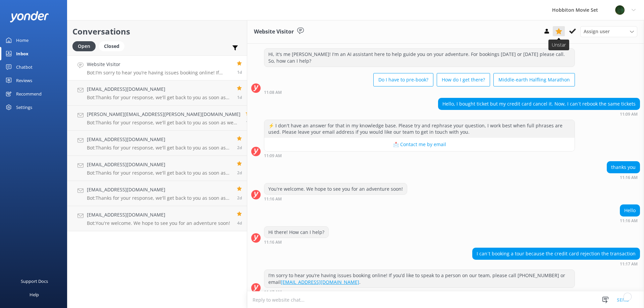  What do you see at coordinates (623, 167) in the screenshot?
I see `div: thanks you` at bounding box center [623, 167].